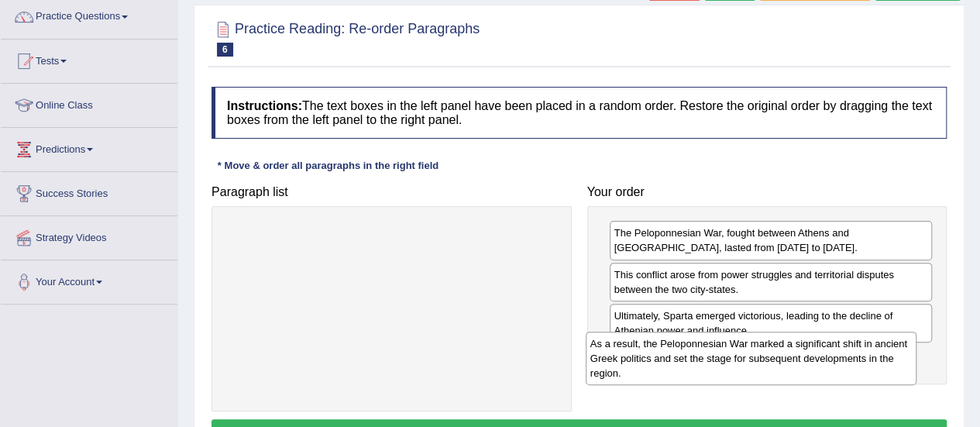  I want to click on b: Instructions:, so click(264, 105).